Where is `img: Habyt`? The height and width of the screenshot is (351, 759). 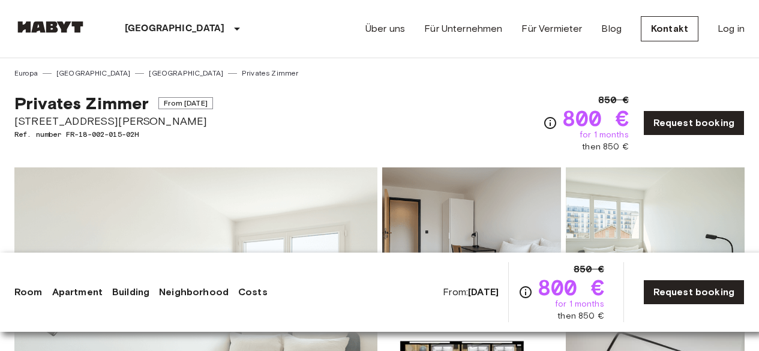
img: Habyt is located at coordinates (50, 27).